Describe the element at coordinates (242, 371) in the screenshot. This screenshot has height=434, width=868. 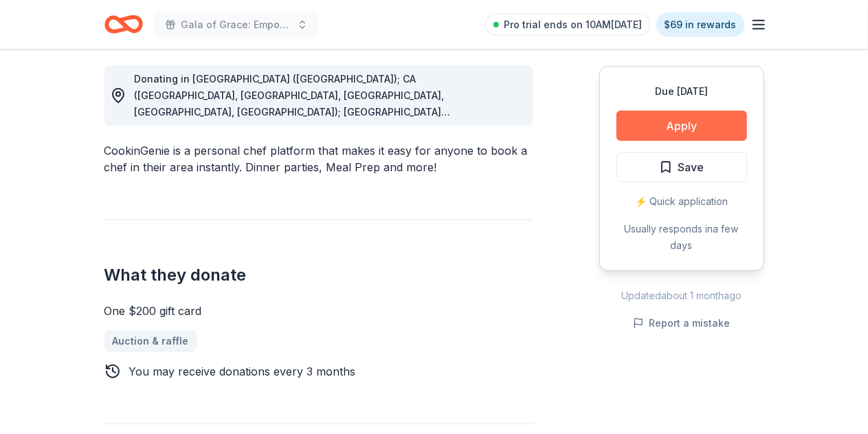
I see `div: You may receive donations every 3 months` at that location.